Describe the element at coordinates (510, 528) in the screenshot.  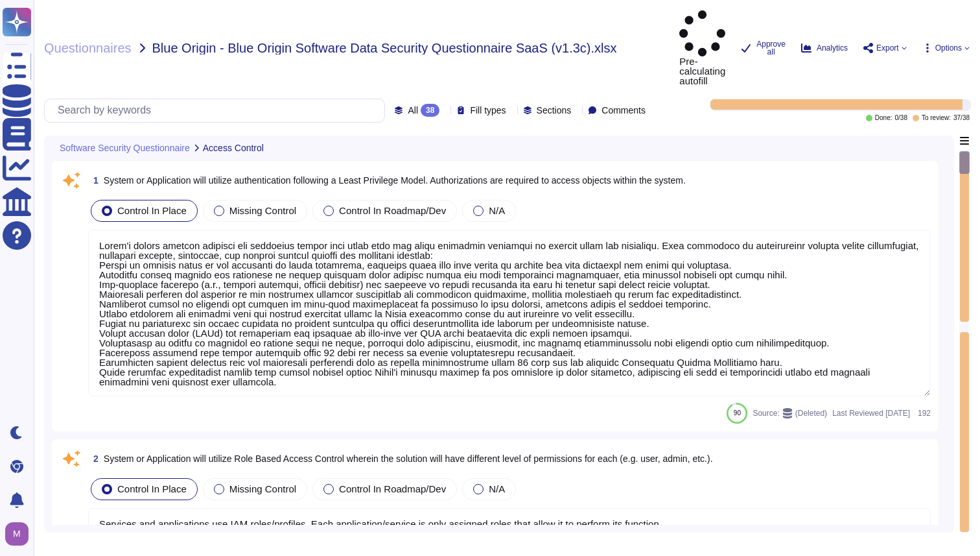
I see `textarea: Services and applications use IAM roles/profiles. Each application/service is only assigned roles...` at that location.